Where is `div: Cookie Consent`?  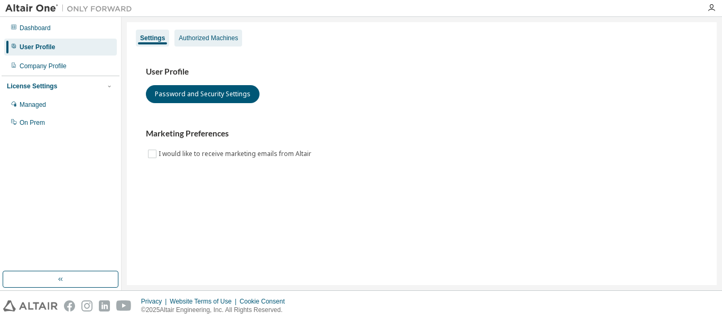 div: Cookie Consent is located at coordinates (265, 301).